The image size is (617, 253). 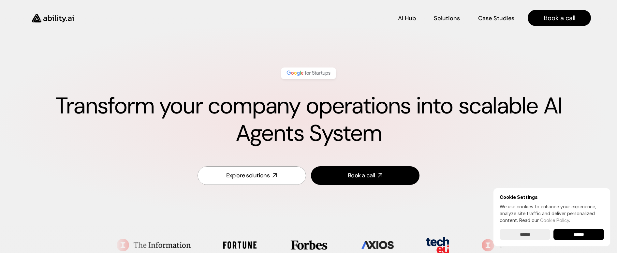 I want to click on h1: Transform your company operations into scalable AI Agents System, so click(x=308, y=120).